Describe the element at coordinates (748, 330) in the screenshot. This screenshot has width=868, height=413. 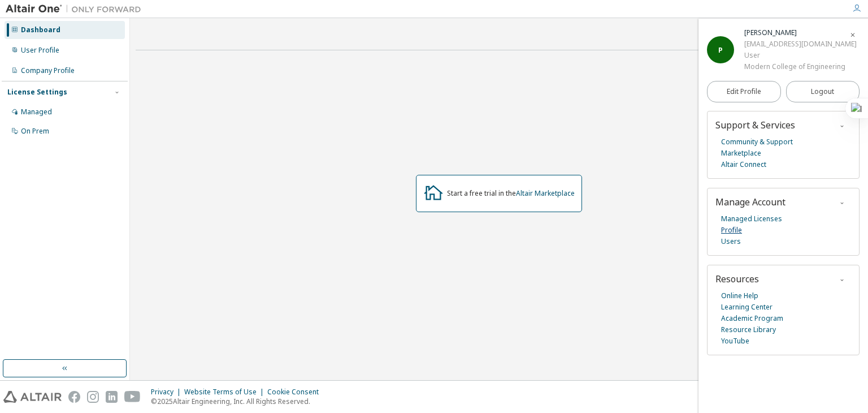
I see `a: Resource Library` at that location.